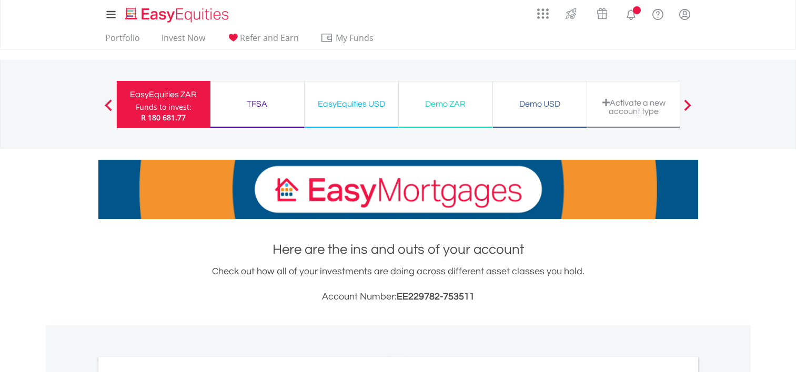 Image resolution: width=796 pixels, height=372 pixels. Describe the element at coordinates (445, 104) in the screenshot. I see `div: Demo ZAR` at that location.